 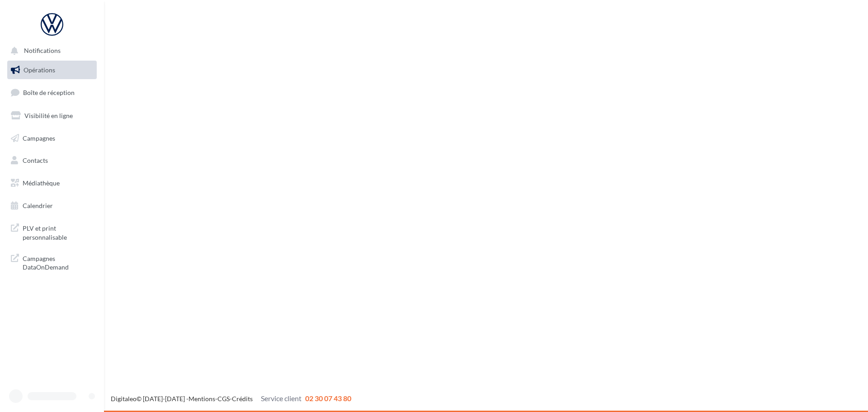 I want to click on a: Campagnes DataOnDemand, so click(x=52, y=262).